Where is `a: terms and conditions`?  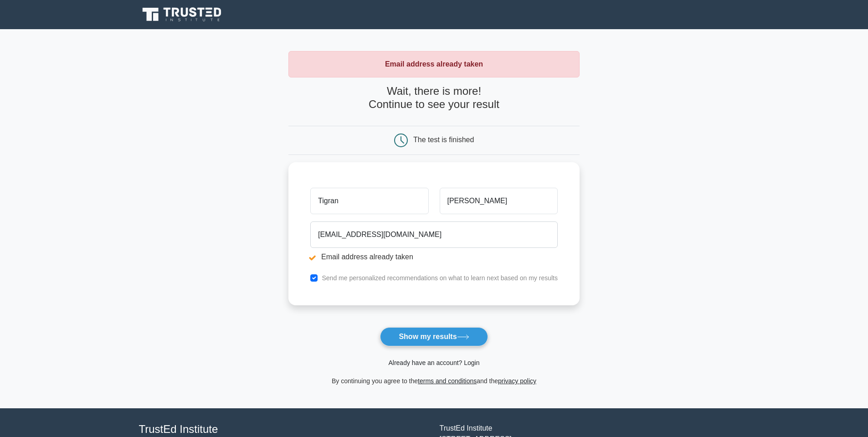
a: terms and conditions is located at coordinates (447, 381).